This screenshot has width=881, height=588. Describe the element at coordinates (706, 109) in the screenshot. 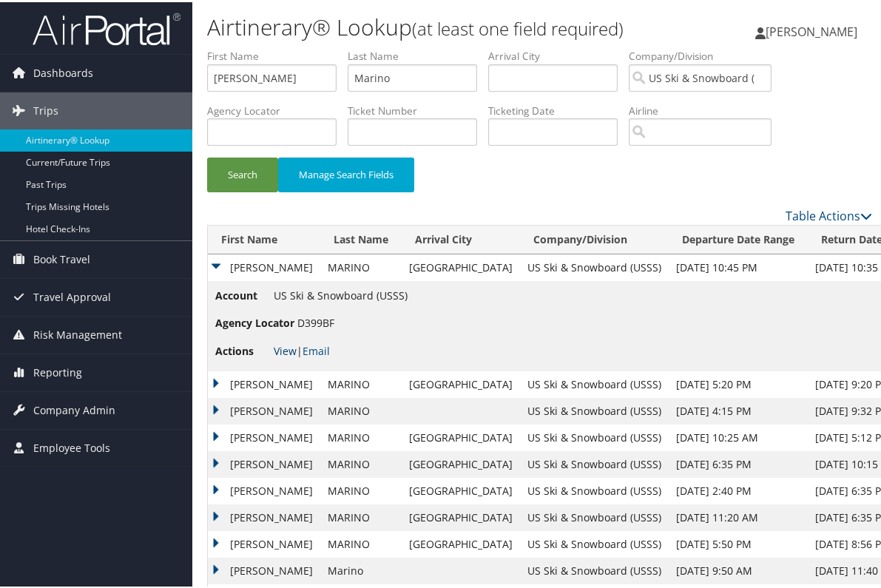

I see `label: Airline` at that location.